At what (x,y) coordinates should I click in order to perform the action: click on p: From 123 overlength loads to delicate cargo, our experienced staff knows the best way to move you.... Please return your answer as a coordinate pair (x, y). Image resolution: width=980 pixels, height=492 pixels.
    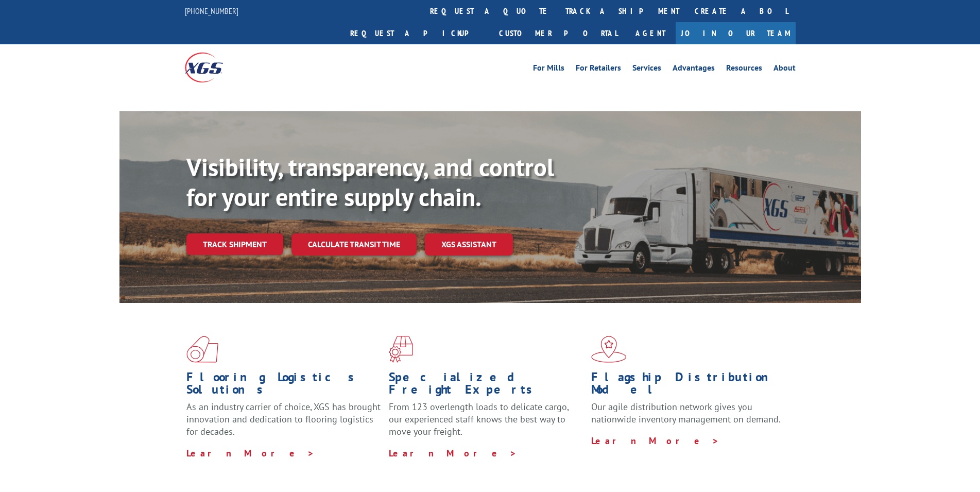
    Looking at the image, I should click on (486, 424).